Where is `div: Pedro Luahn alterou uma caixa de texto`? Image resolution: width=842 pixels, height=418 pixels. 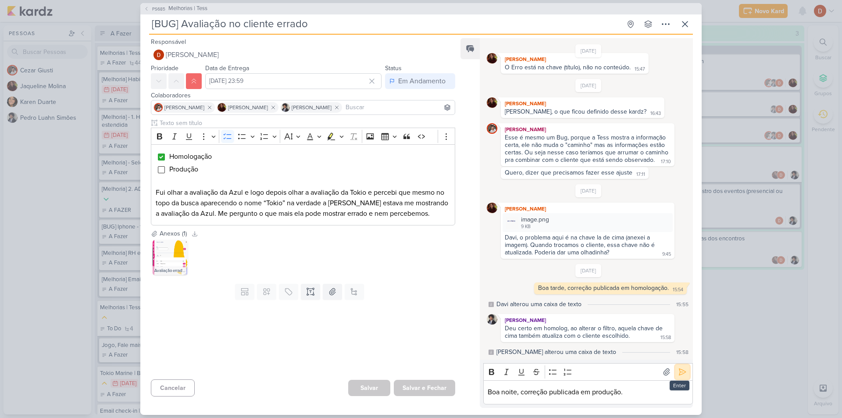
div: Pedro Luahn alterou uma caixa de texto is located at coordinates (556, 352).